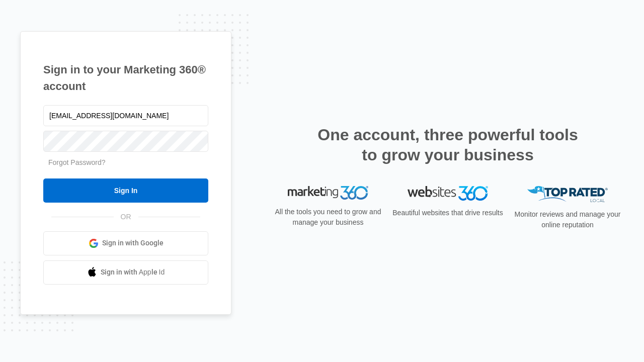 Image resolution: width=644 pixels, height=362 pixels. Describe the element at coordinates (126, 243) in the screenshot. I see `a: Sign in with Google` at that location.